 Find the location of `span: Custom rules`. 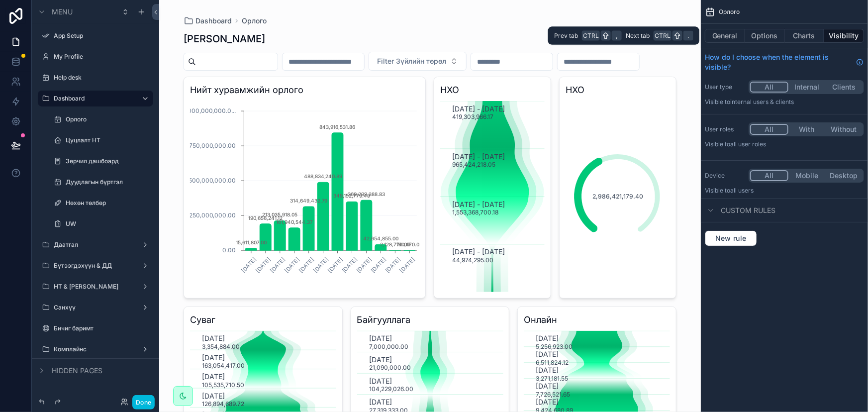

span: Custom rules is located at coordinates (748, 210).